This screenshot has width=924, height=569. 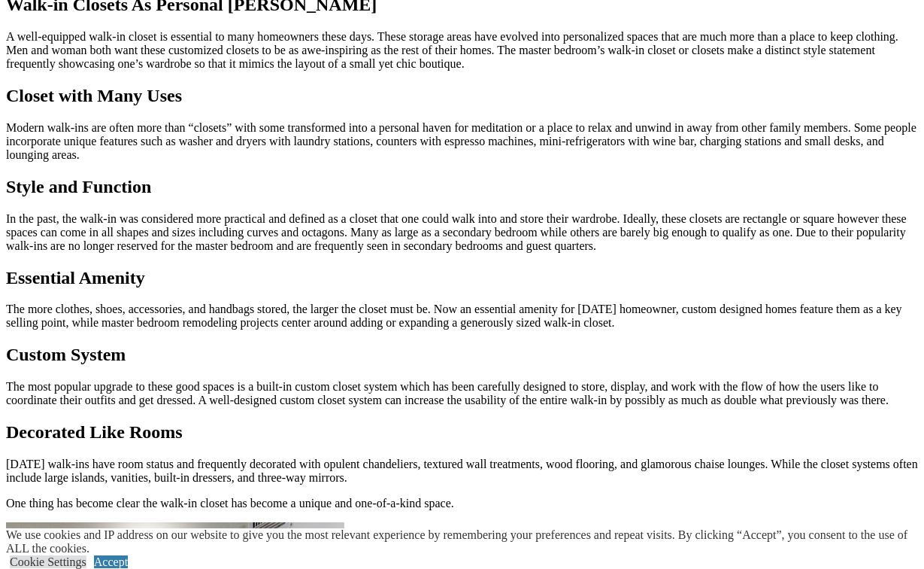 I want to click on h2: Essential Amenity, so click(x=462, y=278).